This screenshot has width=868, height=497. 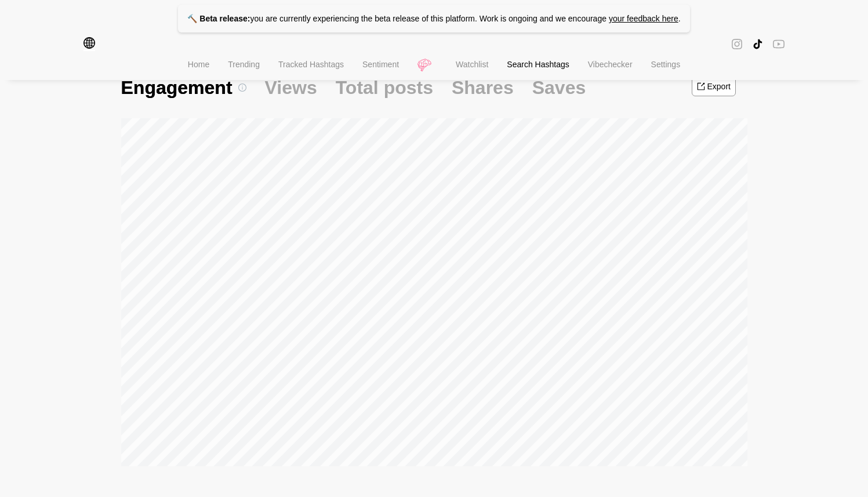 I want to click on span: export, so click(x=701, y=87).